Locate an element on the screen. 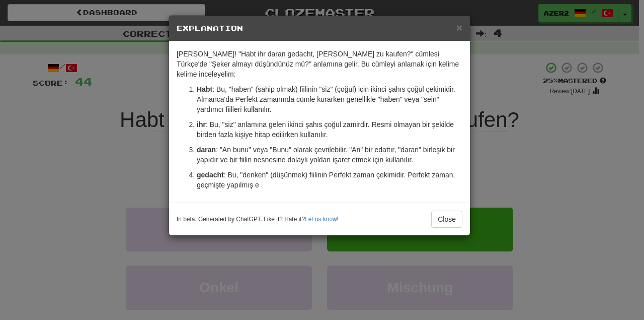 The height and width of the screenshot is (320, 644). h5: Explanation is located at coordinates (320, 28).